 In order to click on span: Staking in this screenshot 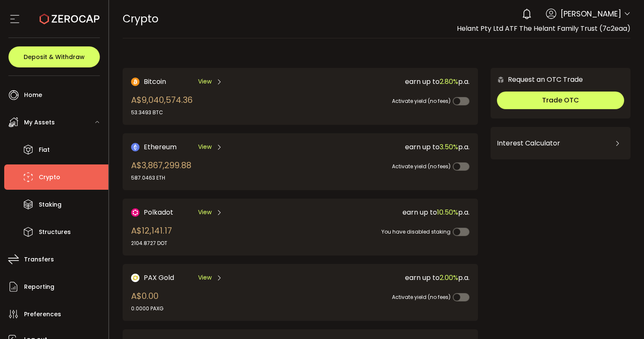, I will do `click(50, 205)`.